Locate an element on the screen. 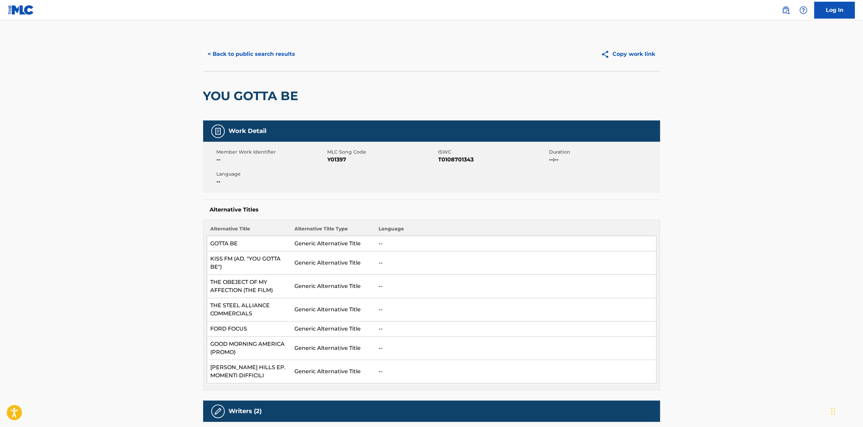 This screenshot has height=427, width=863. span: ISWC is located at coordinates (493, 152).